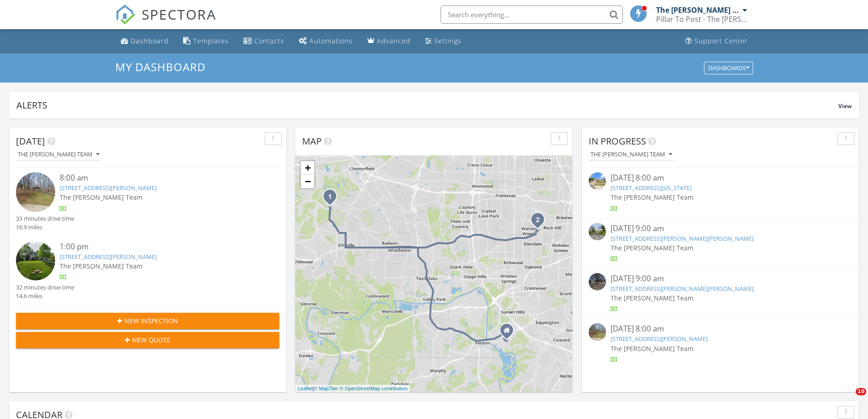  Describe the element at coordinates (270, 40) in the screenshot. I see `div: Contacts` at that location.